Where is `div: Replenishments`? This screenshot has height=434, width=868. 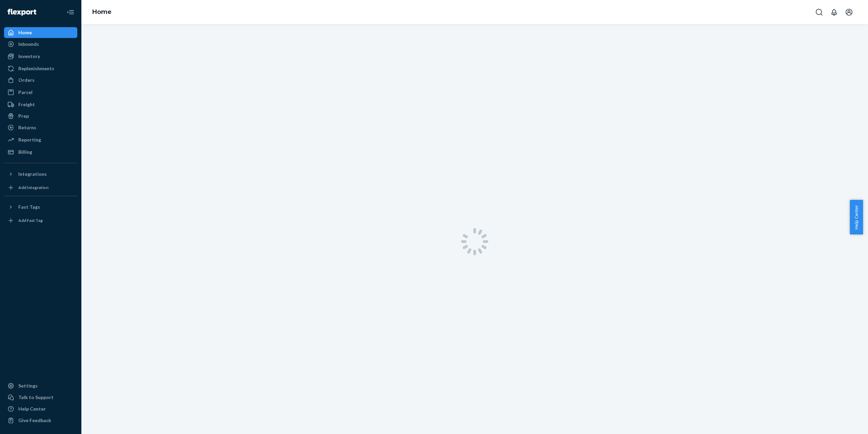
div: Replenishments is located at coordinates (36, 69).